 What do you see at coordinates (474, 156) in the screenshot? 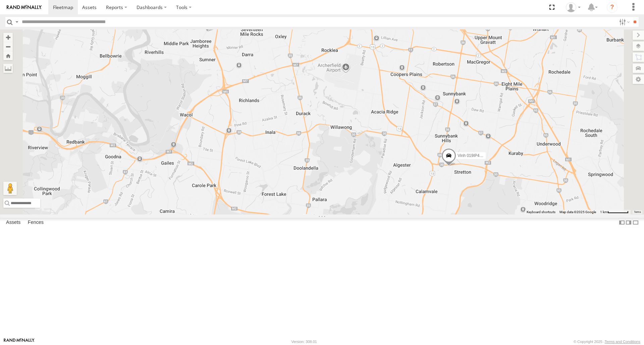
I see `span: Vinh 019IP4 - Hilux` at bounding box center [474, 156].